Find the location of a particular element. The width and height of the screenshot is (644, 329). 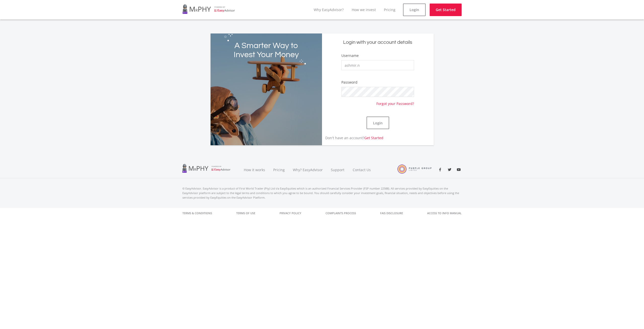

a: Support is located at coordinates (337, 169).